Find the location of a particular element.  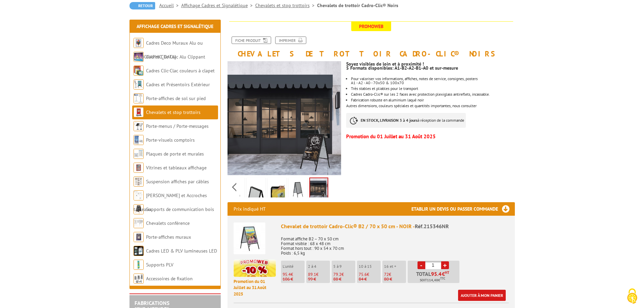

span: Soit € is located at coordinates (432, 281).